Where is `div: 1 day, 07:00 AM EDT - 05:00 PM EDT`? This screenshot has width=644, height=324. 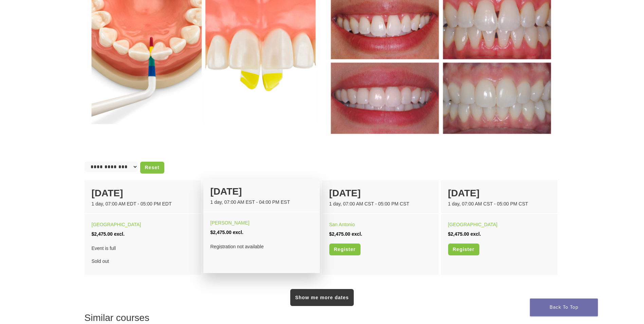
div: 1 day, 07:00 AM EDT - 05:00 PM EDT is located at coordinates (143, 204).